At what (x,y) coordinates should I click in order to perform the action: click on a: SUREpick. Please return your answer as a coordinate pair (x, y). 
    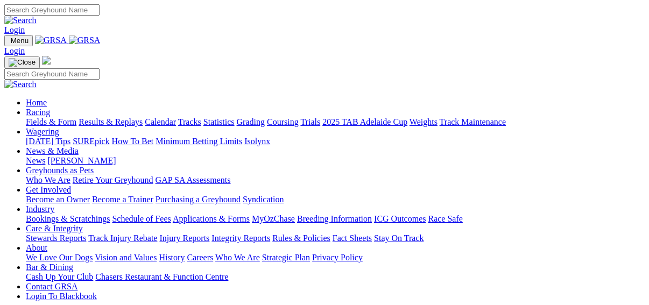
    Looking at the image, I should click on (91, 141).